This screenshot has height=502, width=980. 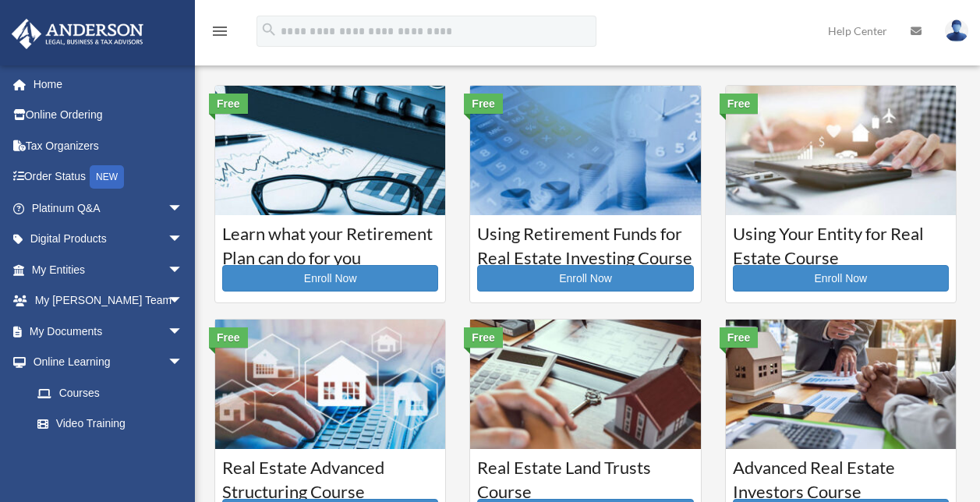 What do you see at coordinates (220, 33) in the screenshot?
I see `a: menu` at bounding box center [220, 33].